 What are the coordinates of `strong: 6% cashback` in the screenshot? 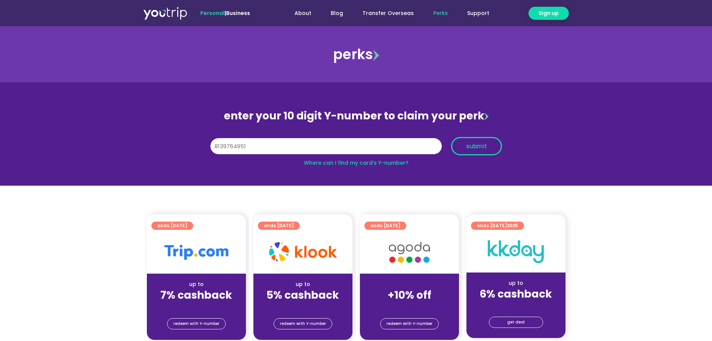 It's located at (516, 294).